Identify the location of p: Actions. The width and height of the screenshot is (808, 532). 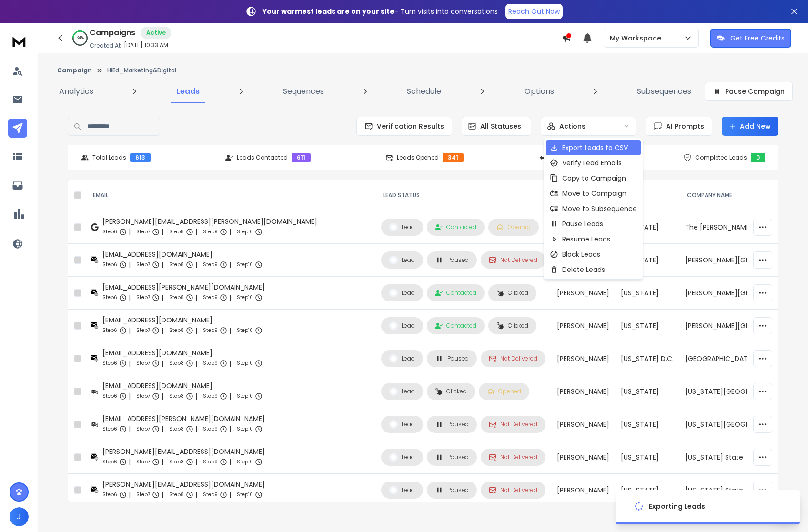
(572, 126).